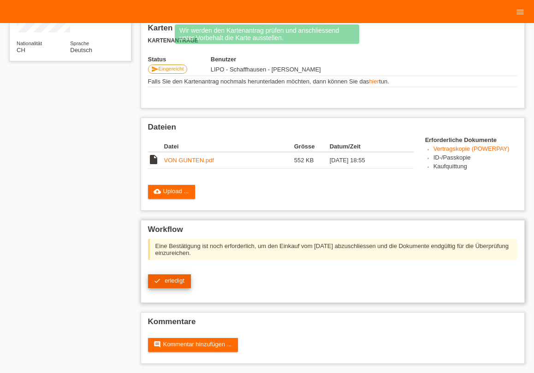 The image size is (534, 373). I want to click on td: 552 KB, so click(312, 161).